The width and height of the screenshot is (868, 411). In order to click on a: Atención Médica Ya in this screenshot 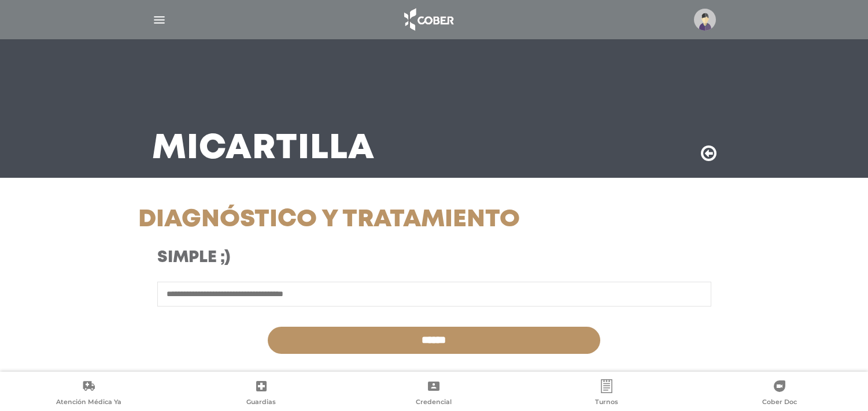, I will do `click(89, 394)`.